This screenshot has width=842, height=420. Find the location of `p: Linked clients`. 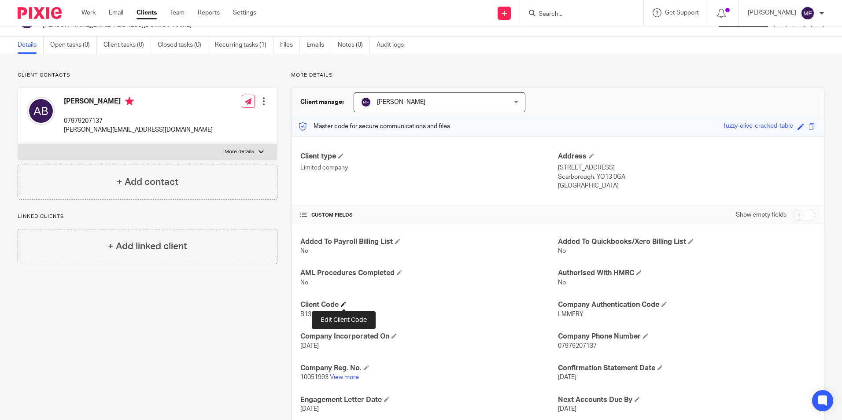

p: Linked clients is located at coordinates (147, 217).